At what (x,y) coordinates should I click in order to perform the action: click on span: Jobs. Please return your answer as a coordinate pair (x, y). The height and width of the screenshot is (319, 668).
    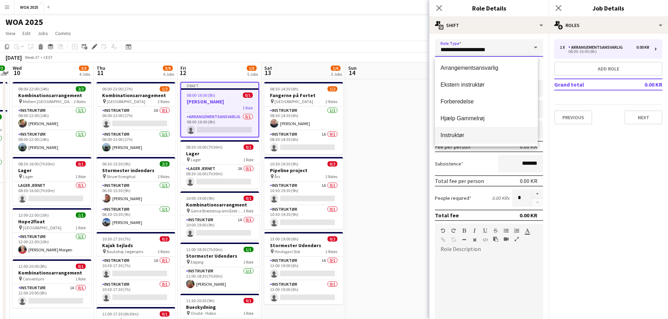
    Looking at the image, I should click on (43, 33).